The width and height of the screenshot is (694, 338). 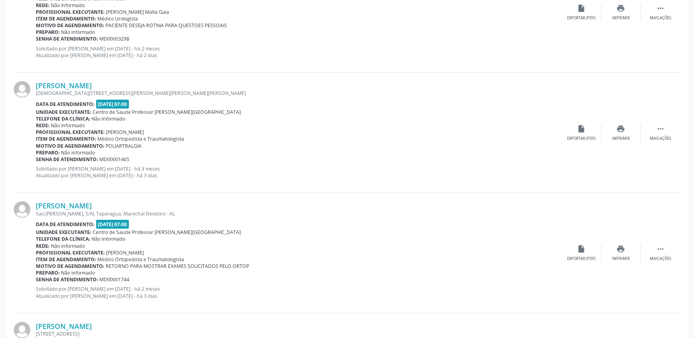 I want to click on span: MD00001744, so click(x=115, y=279).